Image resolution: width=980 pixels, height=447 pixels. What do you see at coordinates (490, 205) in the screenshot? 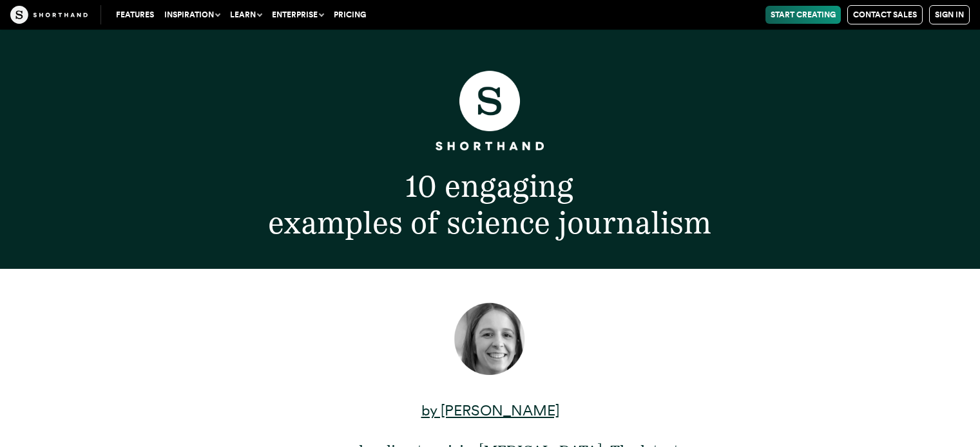
I see `h2: 10 engaging examples of science journalism` at bounding box center [490, 205].